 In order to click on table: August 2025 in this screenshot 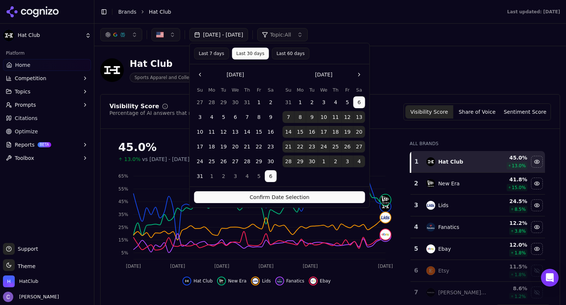, I will do `click(236, 134)`.